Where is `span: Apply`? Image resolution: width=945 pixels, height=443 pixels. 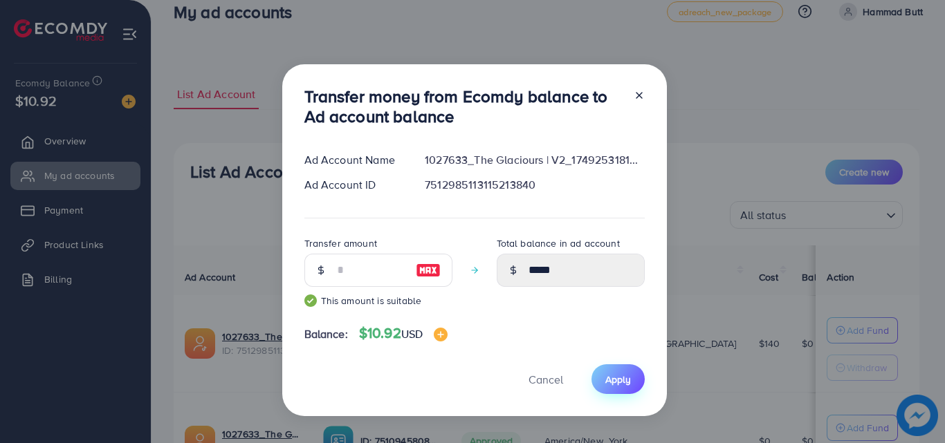 span: Apply is located at coordinates (618, 380).